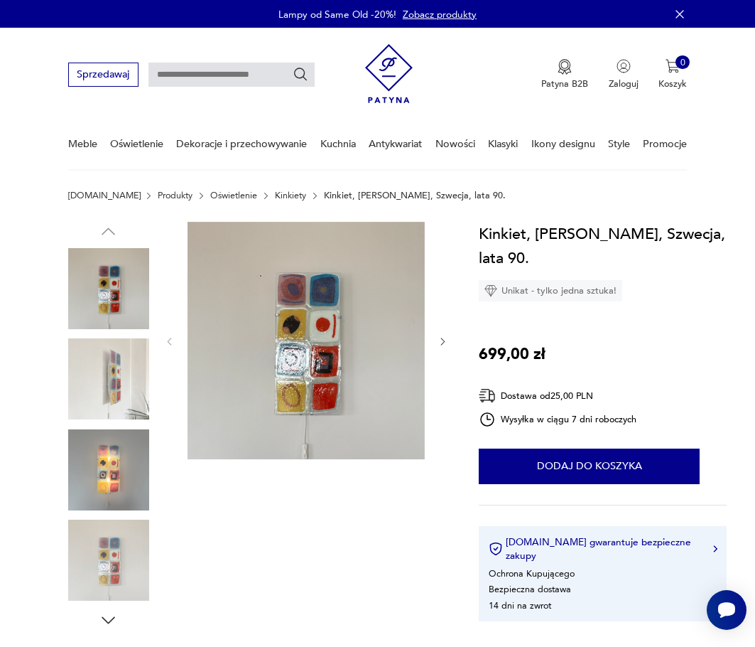 The image size is (755, 647). What do you see at coordinates (715, 549) in the screenshot?
I see `img: Ikona strzałki w prawo` at bounding box center [715, 549].